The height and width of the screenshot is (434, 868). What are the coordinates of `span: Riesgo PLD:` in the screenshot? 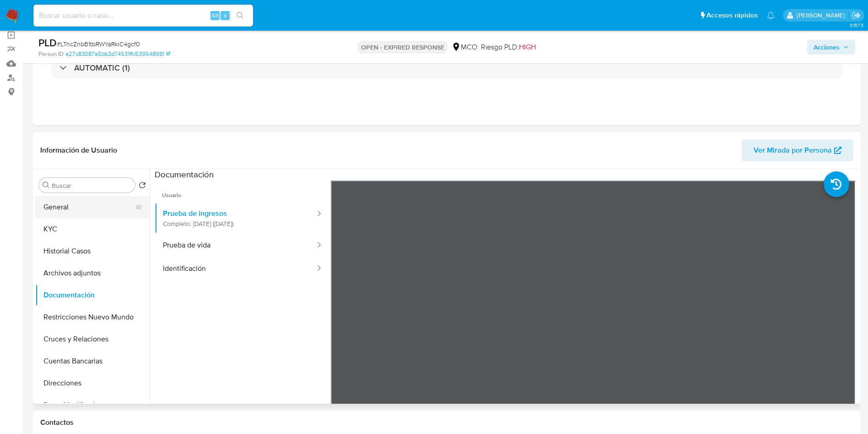 It's located at (508, 47).